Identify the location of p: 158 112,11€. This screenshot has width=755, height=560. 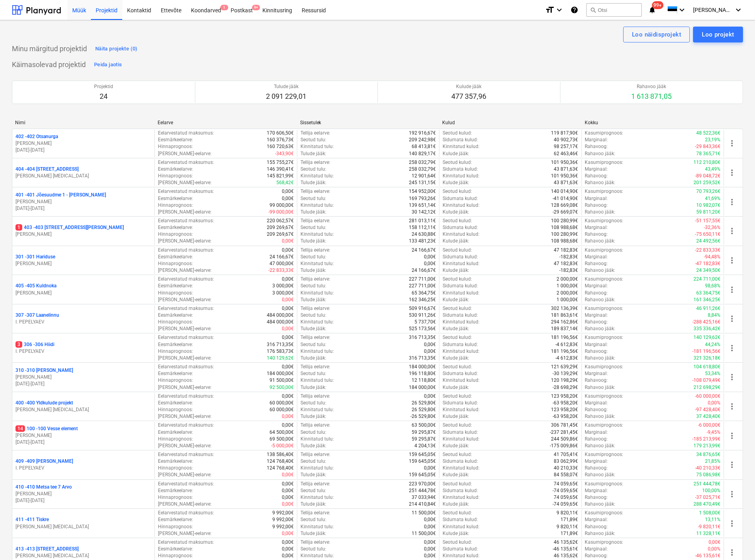
(422, 227).